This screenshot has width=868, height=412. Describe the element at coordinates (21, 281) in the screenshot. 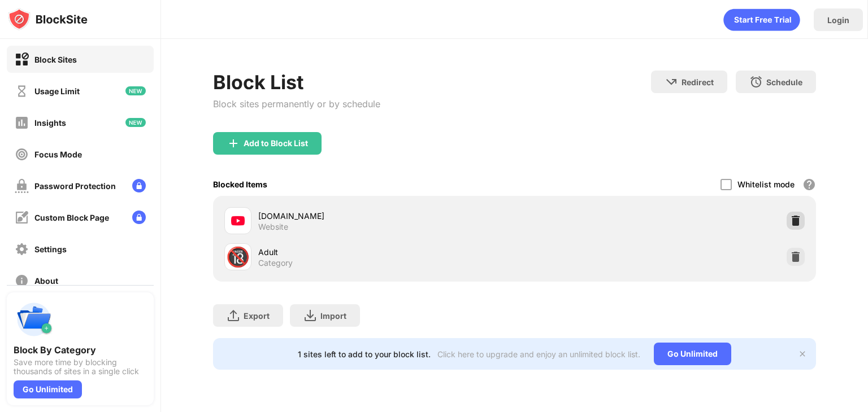

I see `img: about-off.svg` at that location.